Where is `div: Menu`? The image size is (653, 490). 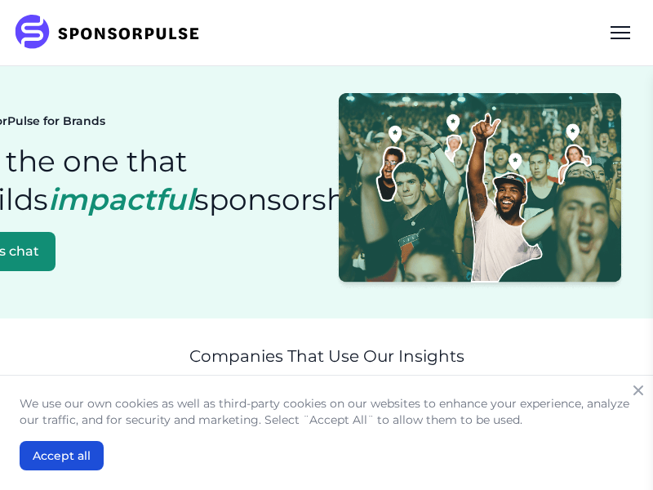 div: Menu is located at coordinates (620, 33).